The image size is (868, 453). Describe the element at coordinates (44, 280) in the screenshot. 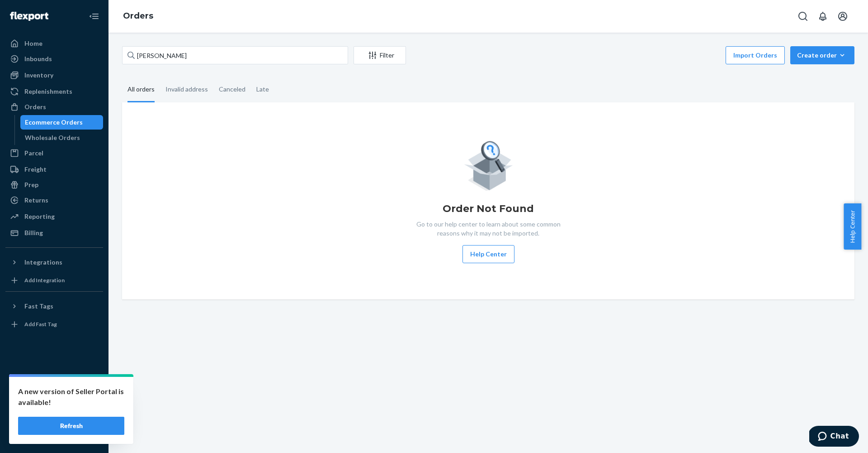

I see `div: Add Integration` at that location.